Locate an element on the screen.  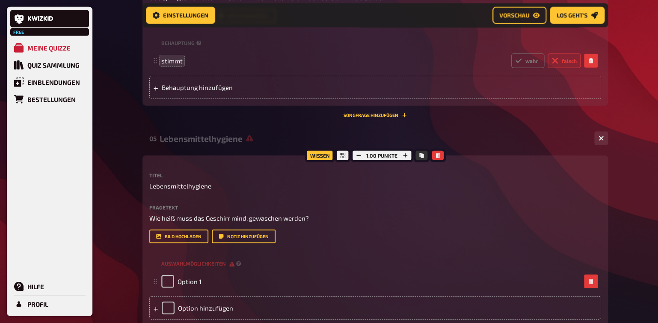
a: Hilfe is located at coordinates (50, 286).